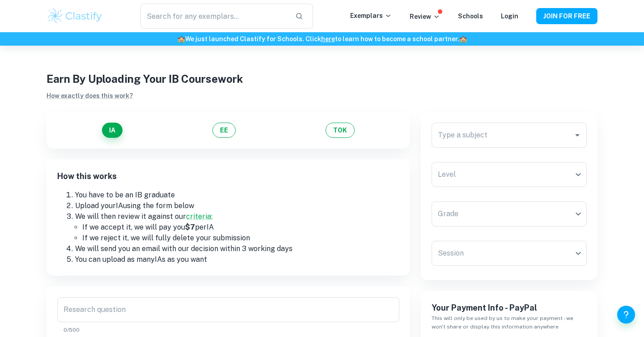  Describe the element at coordinates (237, 216) in the screenshot. I see `li: We will then review it against our` at that location.